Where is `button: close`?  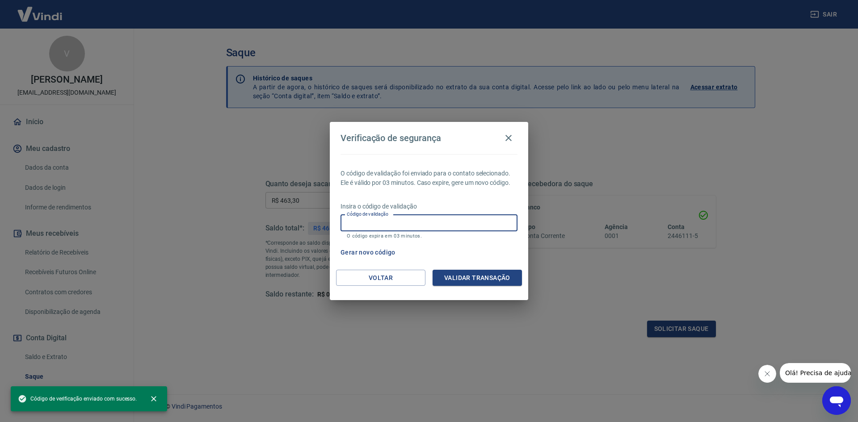
button: close is located at coordinates (154, 399).